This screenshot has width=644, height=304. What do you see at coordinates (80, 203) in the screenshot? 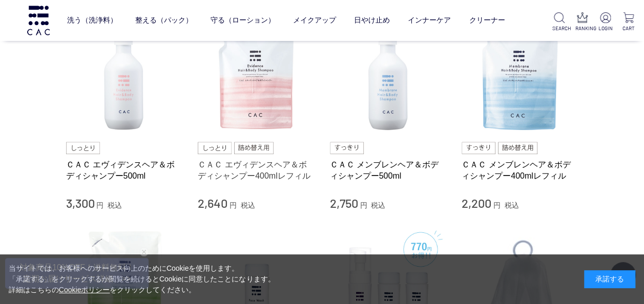
I see `span: 3,300` at bounding box center [80, 203].